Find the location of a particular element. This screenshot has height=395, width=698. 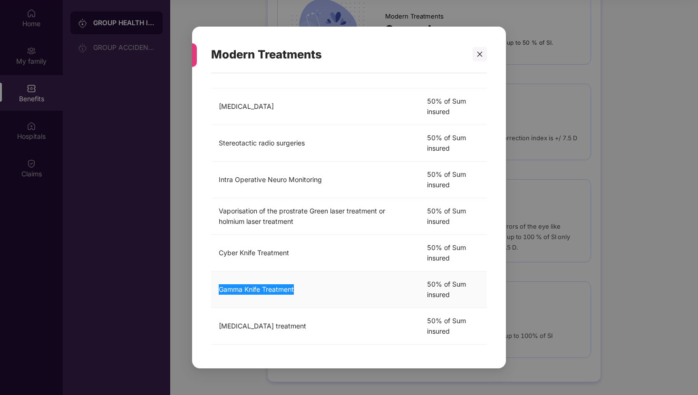

span: close is located at coordinates (479, 54).